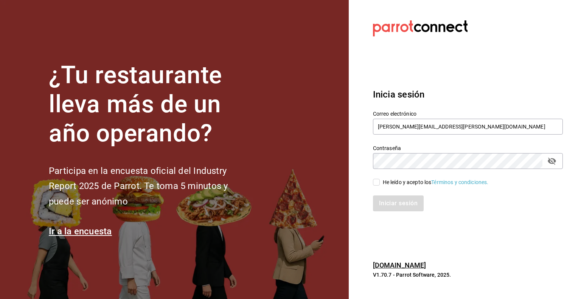 The height and width of the screenshot is (299, 581). Describe the element at coordinates (459, 182) in the screenshot. I see `a: Términos y condiciones.` at that location.